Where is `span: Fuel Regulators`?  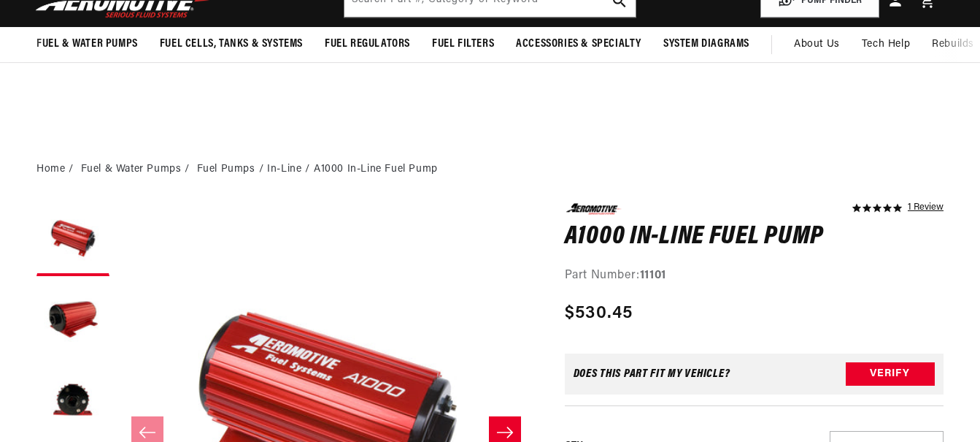
span: Fuel Regulators is located at coordinates (367, 43).